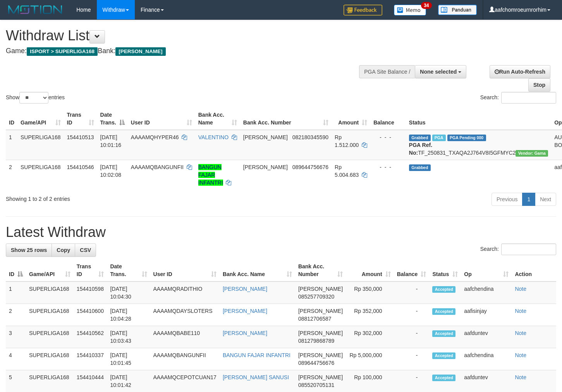 This screenshot has height=392, width=562. I want to click on span: Copy 085520705131 to clipboard, so click(316, 385).